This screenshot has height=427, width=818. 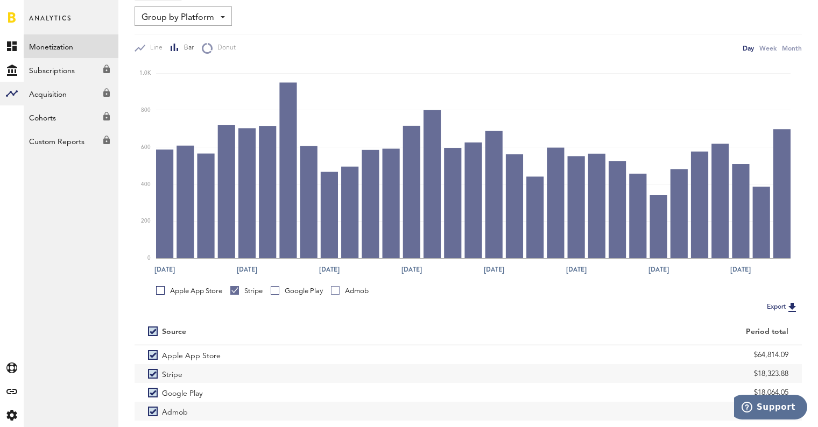 What do you see at coordinates (186, 48) in the screenshot?
I see `span: Bar` at bounding box center [186, 48].